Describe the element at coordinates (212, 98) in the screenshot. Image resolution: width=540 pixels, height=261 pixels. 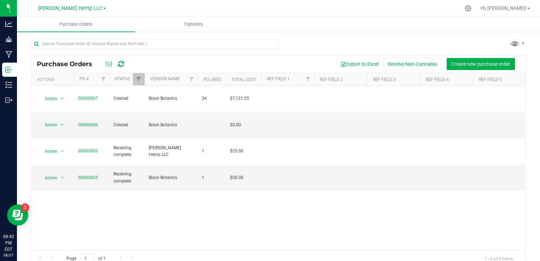
I see `span: 34` at that location.